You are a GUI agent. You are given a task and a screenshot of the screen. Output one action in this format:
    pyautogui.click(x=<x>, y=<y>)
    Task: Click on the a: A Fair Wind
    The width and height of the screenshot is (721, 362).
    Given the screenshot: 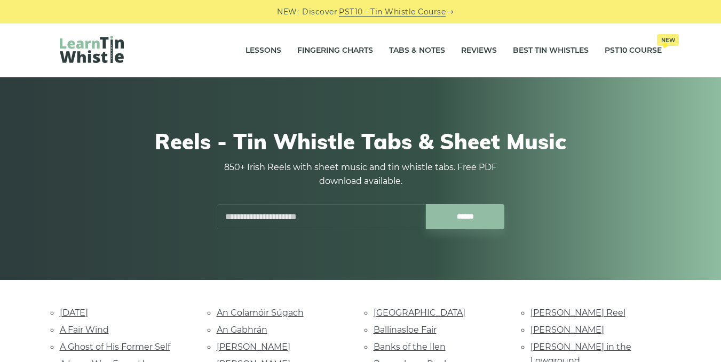 What is the action you would take?
    pyautogui.click(x=84, y=330)
    